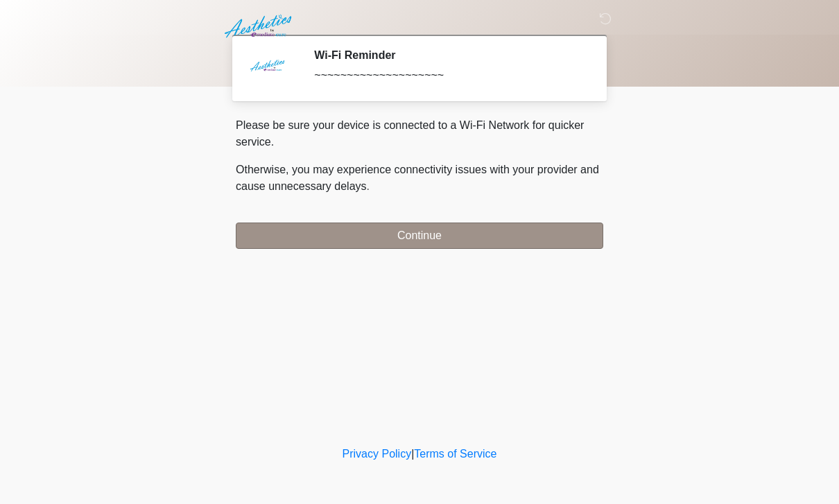 The image size is (839, 504). I want to click on img: Agent Avatar, so click(267, 70).